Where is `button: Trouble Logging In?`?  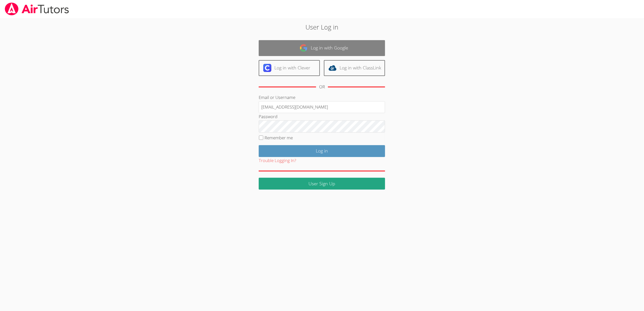 button: Trouble Logging In? is located at coordinates (277, 161).